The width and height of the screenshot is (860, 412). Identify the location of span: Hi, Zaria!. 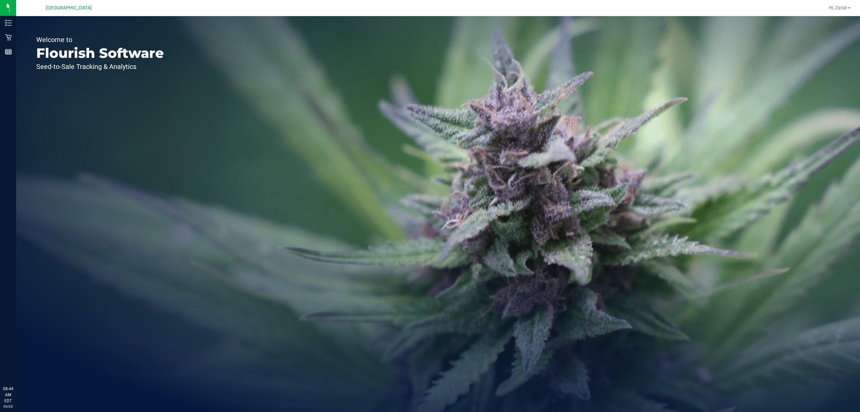
(838, 8).